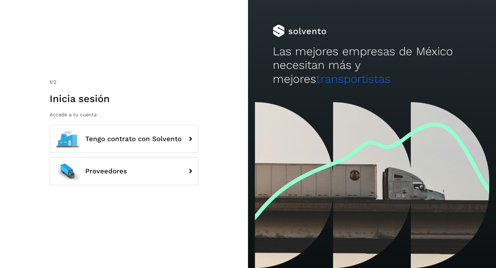 This screenshot has width=496, height=268. Describe the element at coordinates (124, 82) in the screenshot. I see `div: /2` at that location.